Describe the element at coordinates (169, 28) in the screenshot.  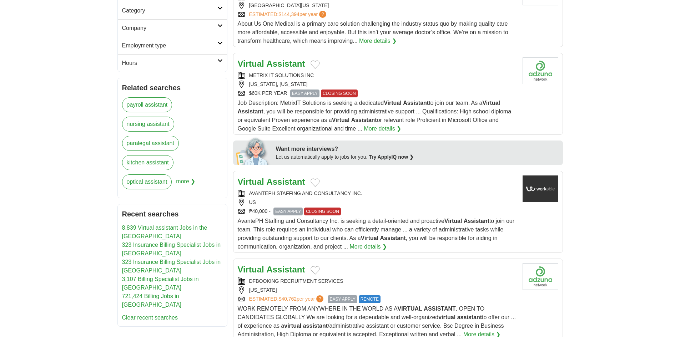
I see `h2: Company` at that location.